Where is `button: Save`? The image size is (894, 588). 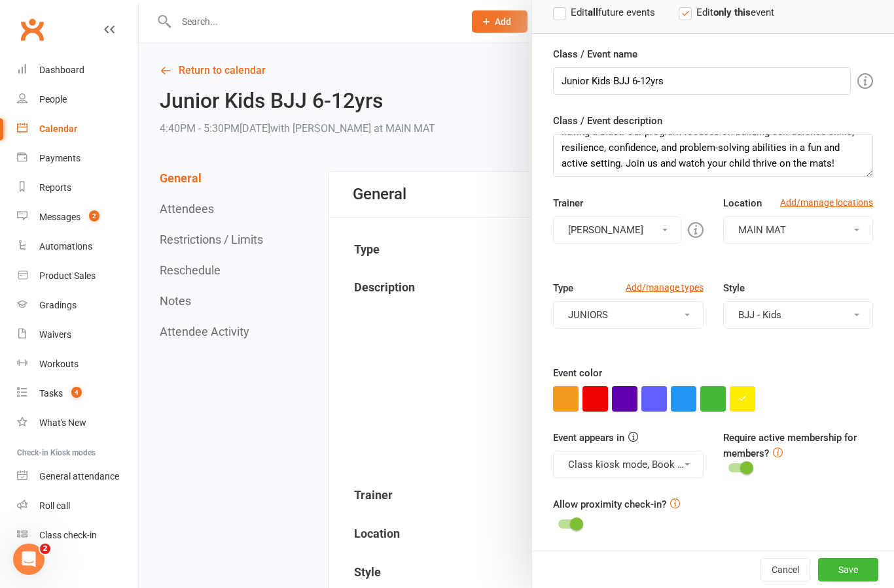
button: Save is located at coordinates (848, 570).